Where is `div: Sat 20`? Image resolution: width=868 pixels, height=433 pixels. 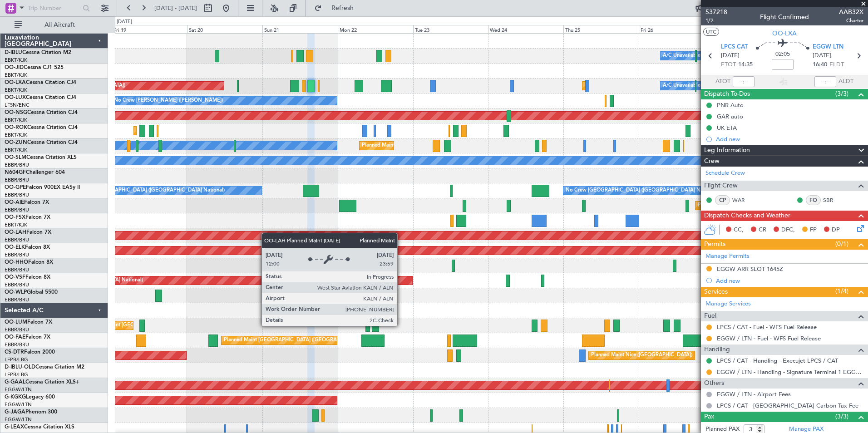
div: Sat 20 is located at coordinates (225, 29).